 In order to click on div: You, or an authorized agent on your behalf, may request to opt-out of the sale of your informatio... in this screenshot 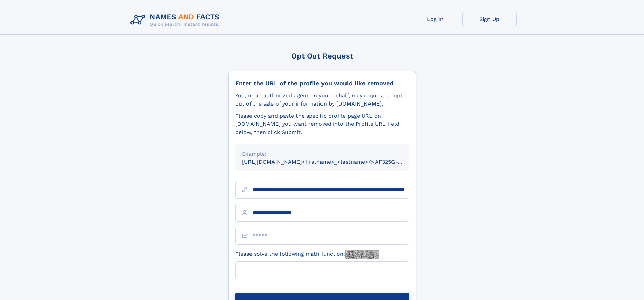, I will do `click(322, 100)`.